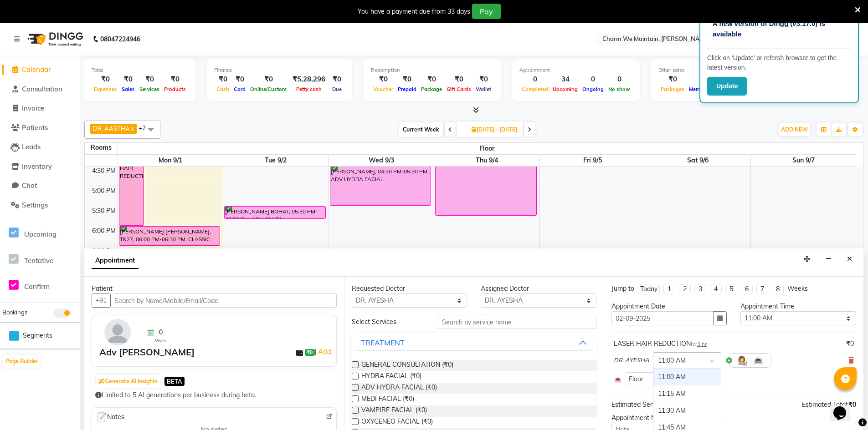  I want to click on div: You have a payment due from 33 days, so click(414, 11).